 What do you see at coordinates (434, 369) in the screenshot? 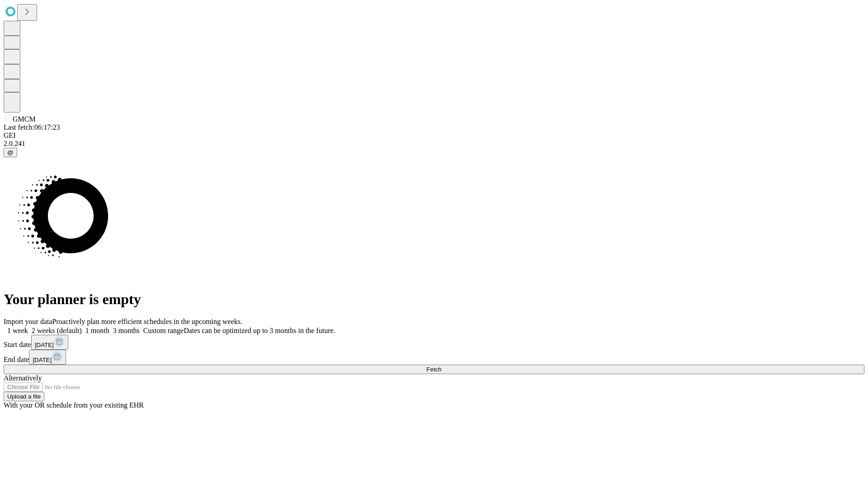
I see `button: Fetch` at bounding box center [434, 369].